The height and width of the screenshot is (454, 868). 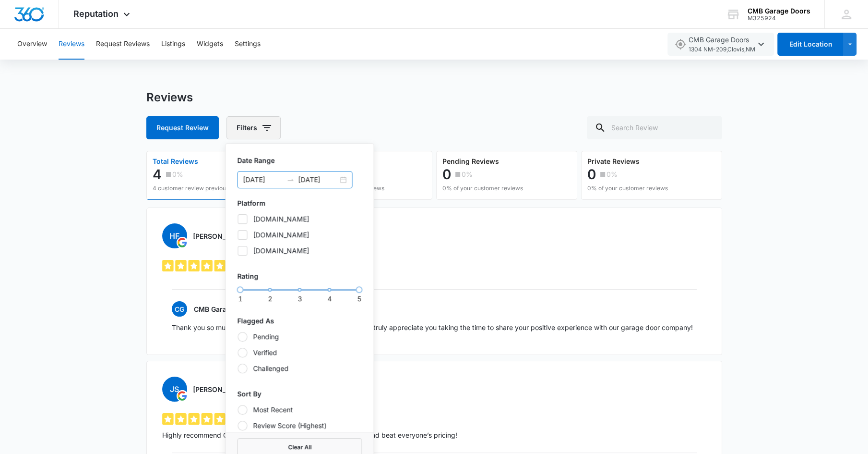 I want to click on span: 1, so click(x=240, y=299).